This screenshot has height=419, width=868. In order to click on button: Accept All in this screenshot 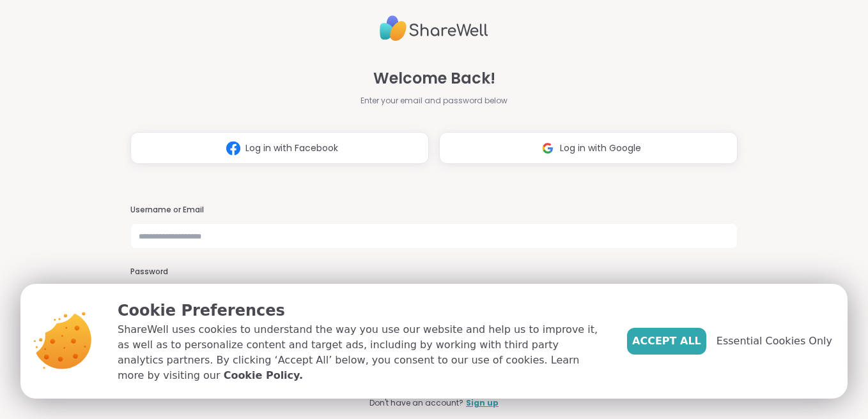, I will do `click(666, 341)`.